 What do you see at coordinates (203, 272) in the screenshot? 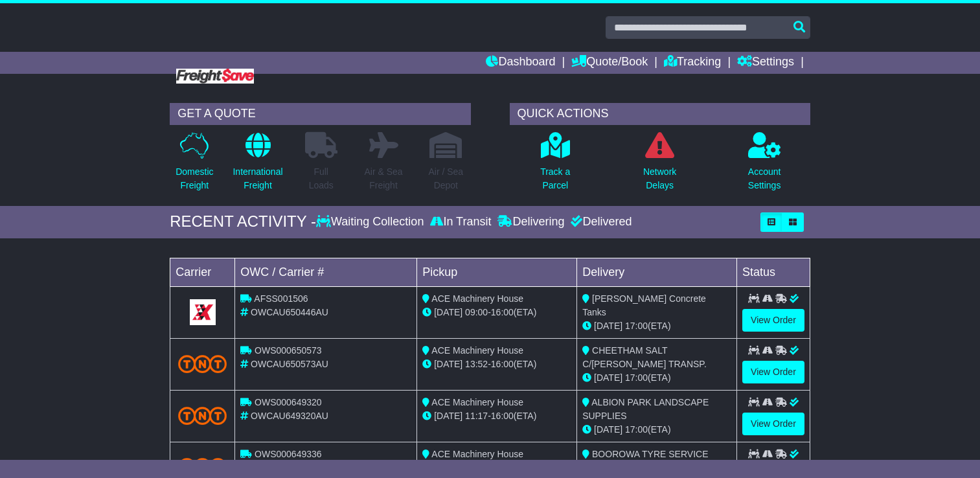
I see `td: Carrier` at bounding box center [203, 272].